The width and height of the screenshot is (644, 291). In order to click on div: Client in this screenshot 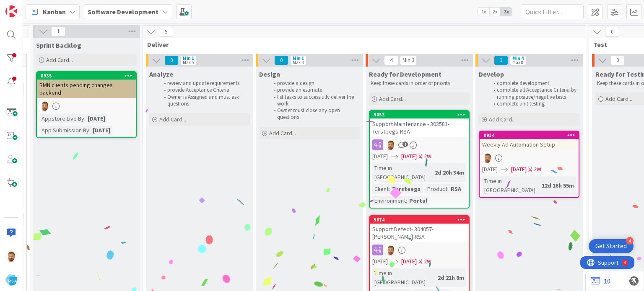, I will do `click(380, 189)`.